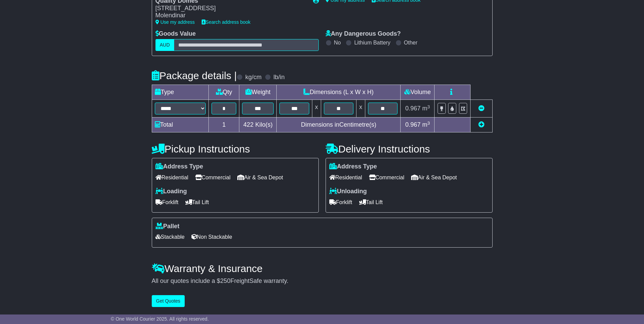 The width and height of the screenshot is (644, 324). I want to click on td: Type, so click(180, 92).